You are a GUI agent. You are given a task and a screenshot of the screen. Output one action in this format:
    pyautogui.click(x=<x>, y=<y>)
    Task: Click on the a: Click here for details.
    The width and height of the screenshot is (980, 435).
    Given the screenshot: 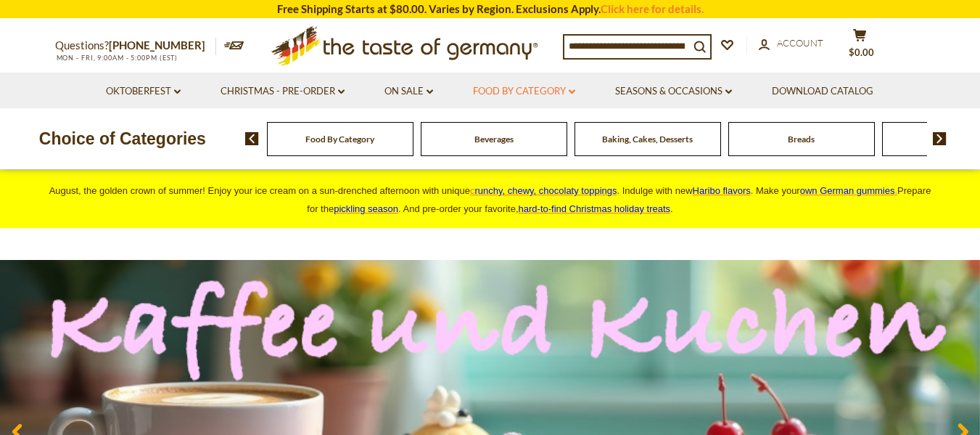 What is the action you would take?
    pyautogui.click(x=652, y=9)
    